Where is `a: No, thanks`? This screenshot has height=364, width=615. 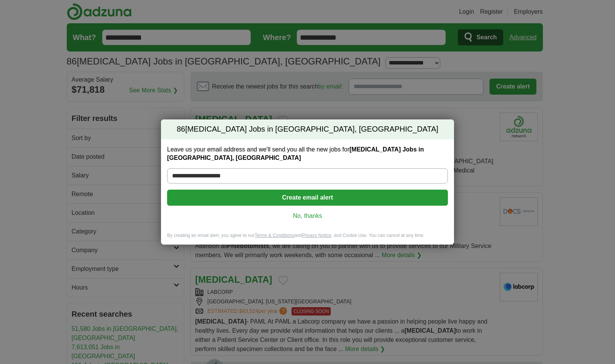 a: No, thanks is located at coordinates (308, 216).